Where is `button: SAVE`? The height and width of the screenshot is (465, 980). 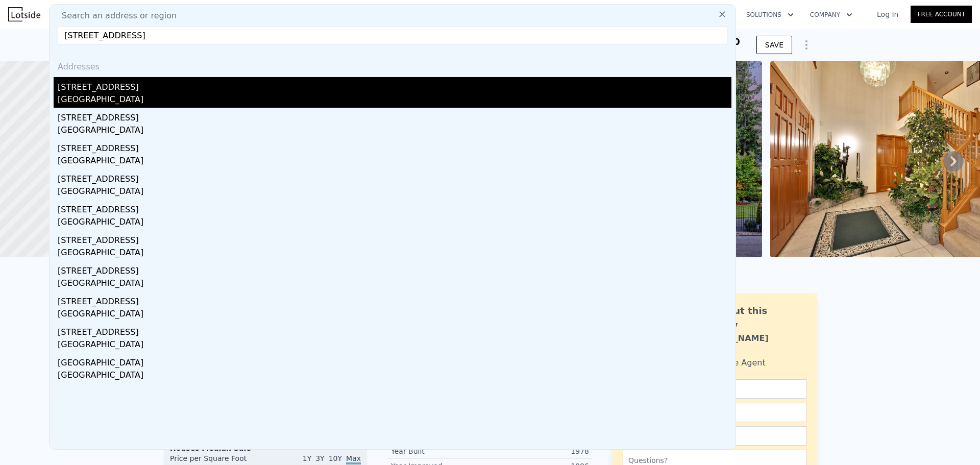 button: SAVE is located at coordinates (774, 45).